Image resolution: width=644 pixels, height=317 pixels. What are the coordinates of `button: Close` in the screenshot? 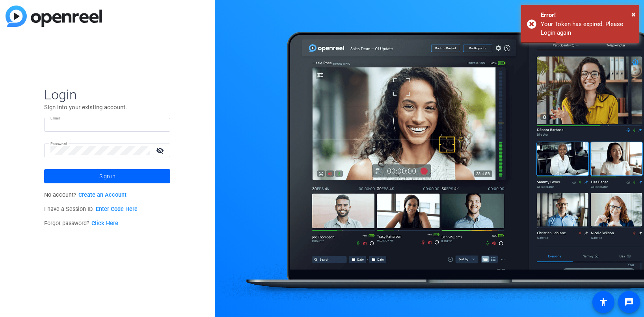 It's located at (633, 14).